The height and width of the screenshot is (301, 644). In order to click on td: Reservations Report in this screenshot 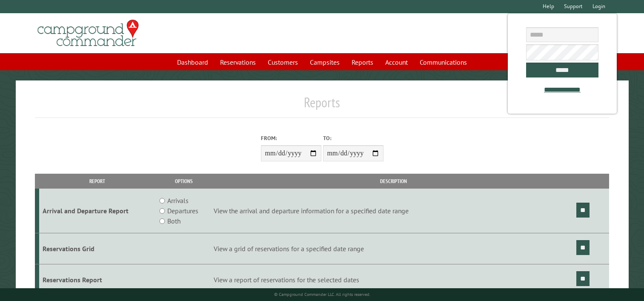, I will do `click(97, 280)`.